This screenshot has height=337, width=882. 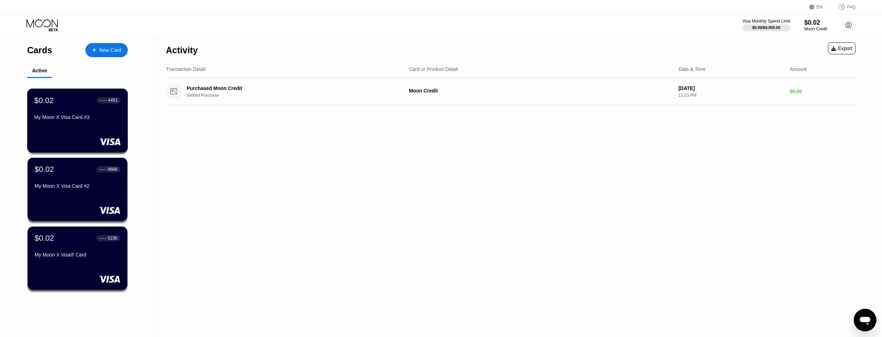 What do you see at coordinates (77, 186) in the screenshot?
I see `div: My Moon X Visa Card #2` at bounding box center [77, 186].